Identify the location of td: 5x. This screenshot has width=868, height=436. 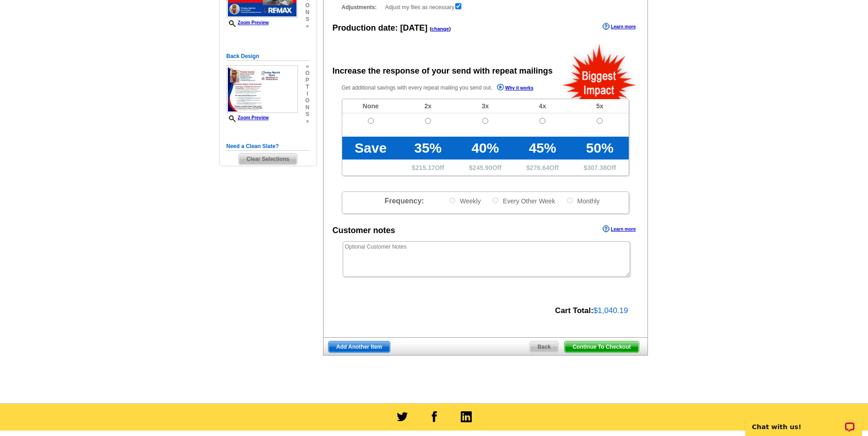
(599, 106).